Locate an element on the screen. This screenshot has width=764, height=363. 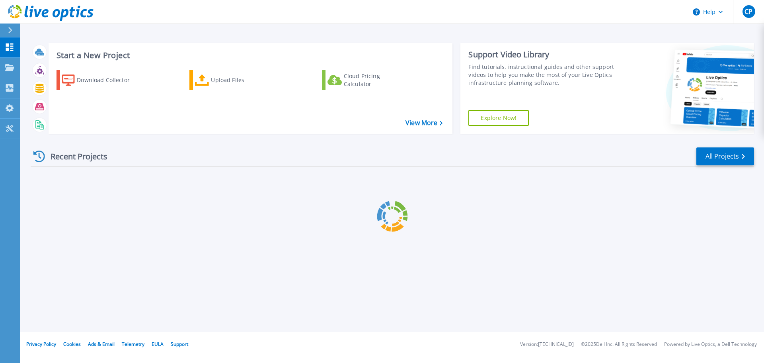
div: Upload Files is located at coordinates (243, 80).